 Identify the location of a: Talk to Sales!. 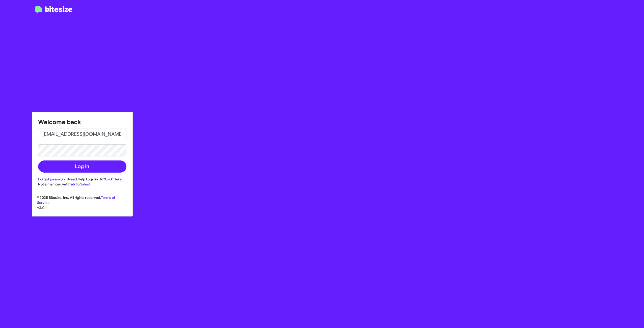
(80, 184).